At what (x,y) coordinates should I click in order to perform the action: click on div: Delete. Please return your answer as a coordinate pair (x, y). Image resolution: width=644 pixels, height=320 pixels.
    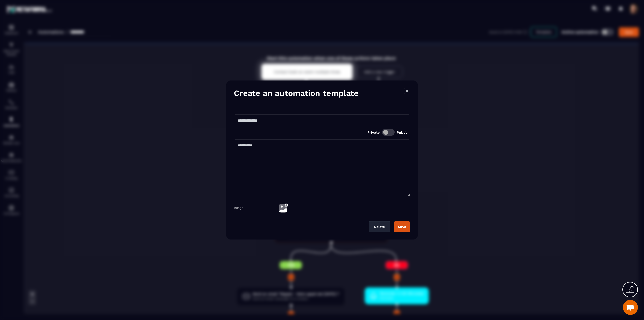
    Looking at the image, I should click on (379, 227).